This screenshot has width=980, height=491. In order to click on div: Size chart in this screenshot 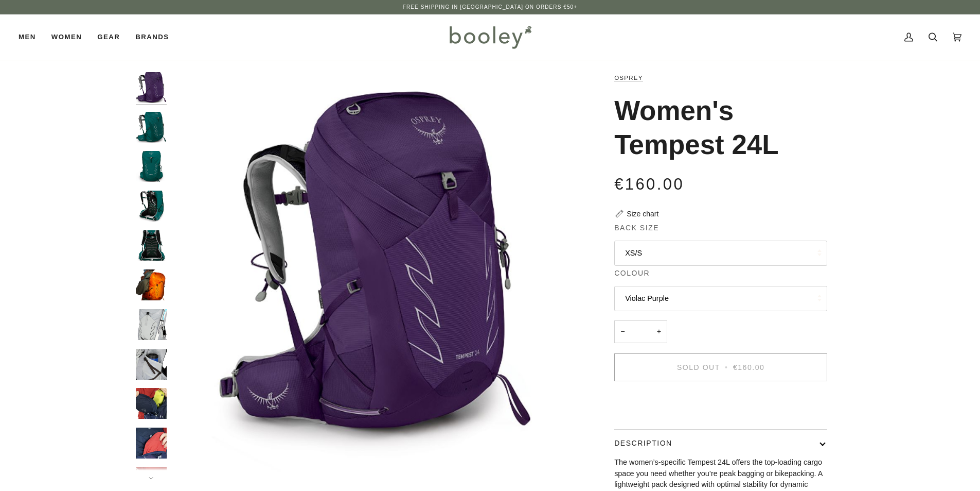, I will do `click(643, 214)`.